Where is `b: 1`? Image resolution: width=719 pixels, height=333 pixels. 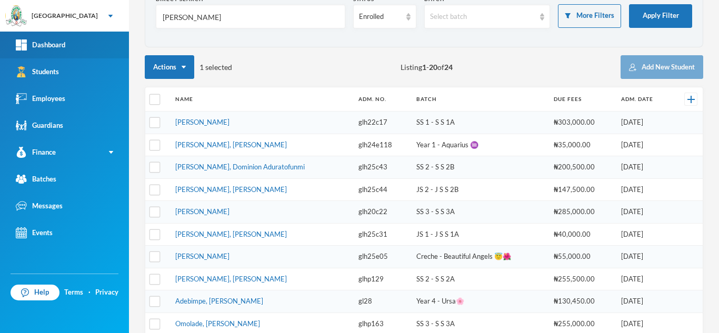
b: 1 is located at coordinates (424, 67).